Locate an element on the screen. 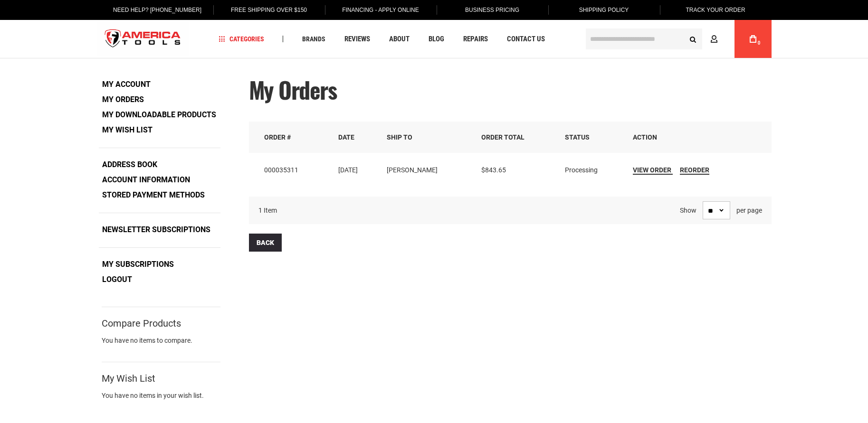 The width and height of the screenshot is (868, 423). div: You have no items to compare. is located at coordinates (161, 346).